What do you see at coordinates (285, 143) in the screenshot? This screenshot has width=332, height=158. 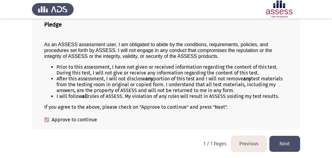 I see `button: load next page` at bounding box center [285, 143].